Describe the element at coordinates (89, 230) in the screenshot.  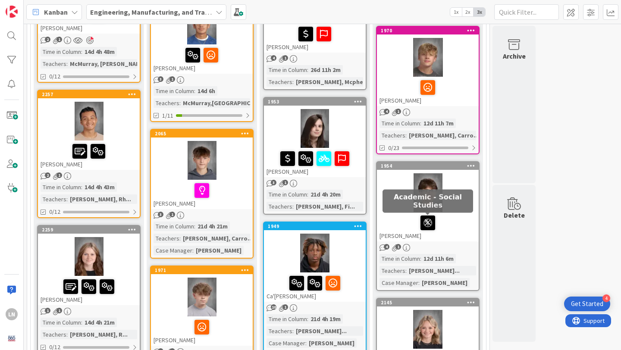
I see `div: 2259` at that location.